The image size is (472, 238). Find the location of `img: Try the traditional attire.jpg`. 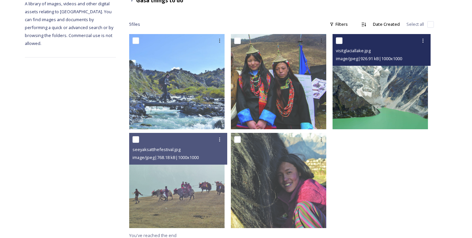

img: Try the traditional attire.jpg is located at coordinates (278, 82).